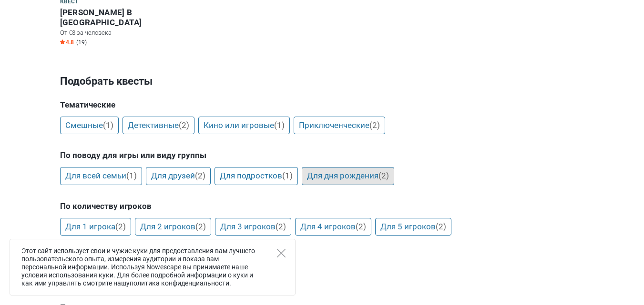  What do you see at coordinates (281, 253) in the screenshot?
I see `button: Close` at bounding box center [281, 253].